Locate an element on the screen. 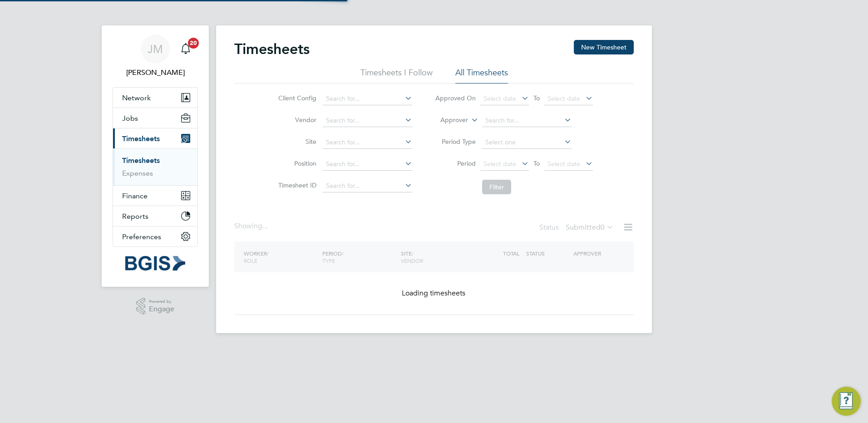  label: Timesheet ID is located at coordinates (295, 186).